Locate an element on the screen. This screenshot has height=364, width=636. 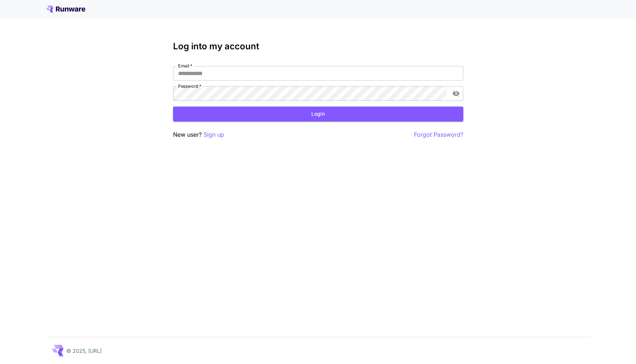
button: Login is located at coordinates (318, 114).